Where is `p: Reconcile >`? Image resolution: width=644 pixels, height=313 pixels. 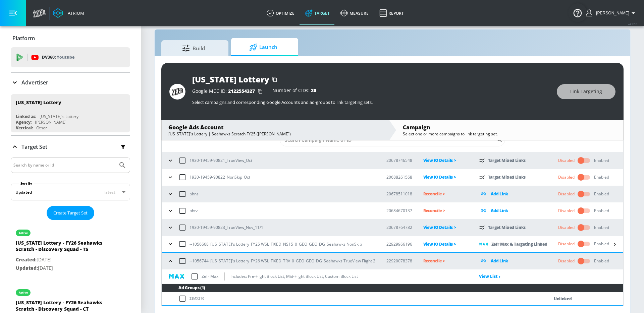
p: Reconcile > is located at coordinates (446, 211).